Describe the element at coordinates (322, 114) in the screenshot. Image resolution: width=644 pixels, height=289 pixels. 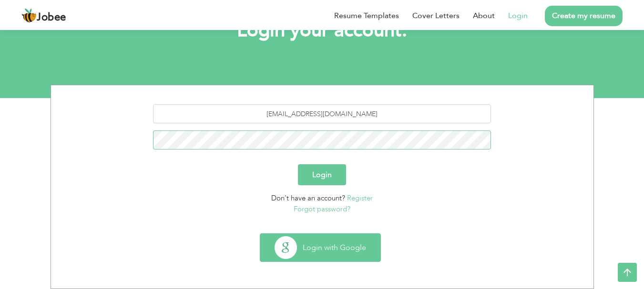
I see `input: Email` at that location.